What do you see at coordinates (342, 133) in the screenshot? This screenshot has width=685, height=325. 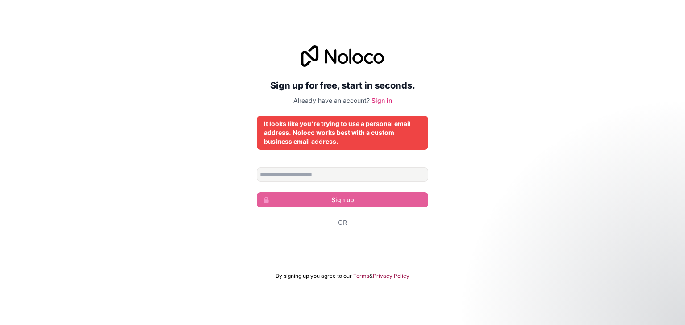 I see `div: It looks like you're trying to use a personal email address. Noloco works best with a custom busi...` at bounding box center [342, 133].